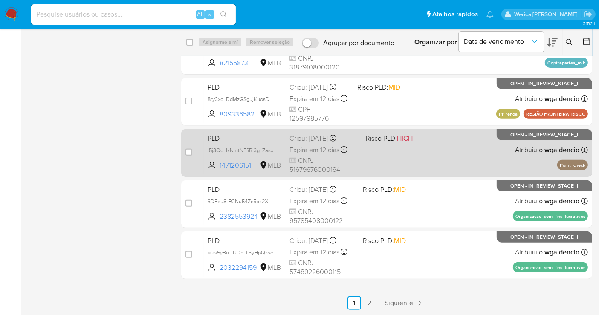 The height and width of the screenshot is (315, 599). What do you see at coordinates (210, 14) in the screenshot?
I see `span: s` at bounding box center [210, 14].